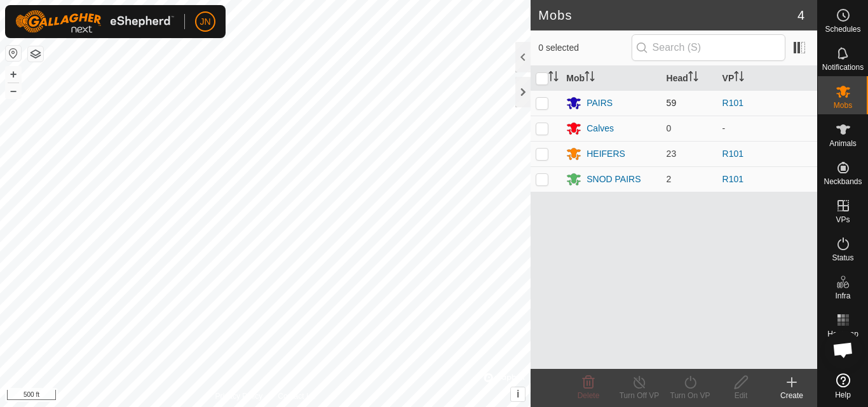  Describe the element at coordinates (669, 179) in the screenshot. I see `span: 2` at that location.